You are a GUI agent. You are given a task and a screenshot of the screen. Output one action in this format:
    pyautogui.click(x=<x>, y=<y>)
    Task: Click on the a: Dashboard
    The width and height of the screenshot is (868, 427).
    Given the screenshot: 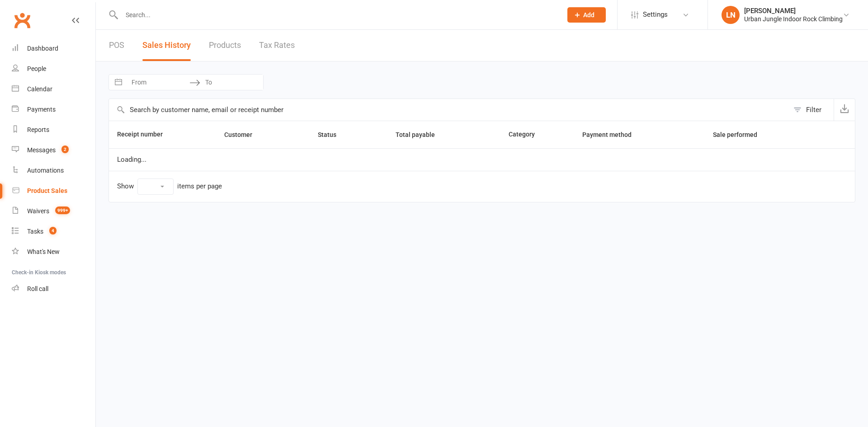 What is the action you would take?
    pyautogui.click(x=53, y=48)
    